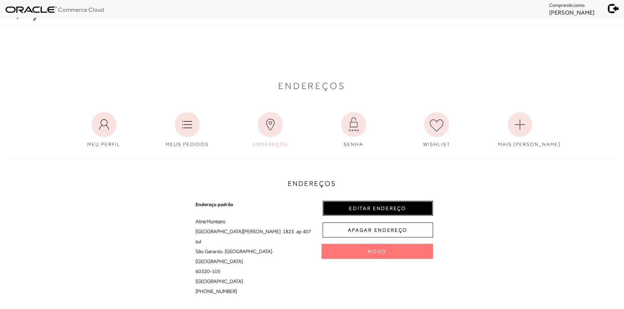 This screenshot has width=624, height=309. What do you see at coordinates (31, 10) in the screenshot?
I see `img: oracle_logo.svg` at bounding box center [31, 10].